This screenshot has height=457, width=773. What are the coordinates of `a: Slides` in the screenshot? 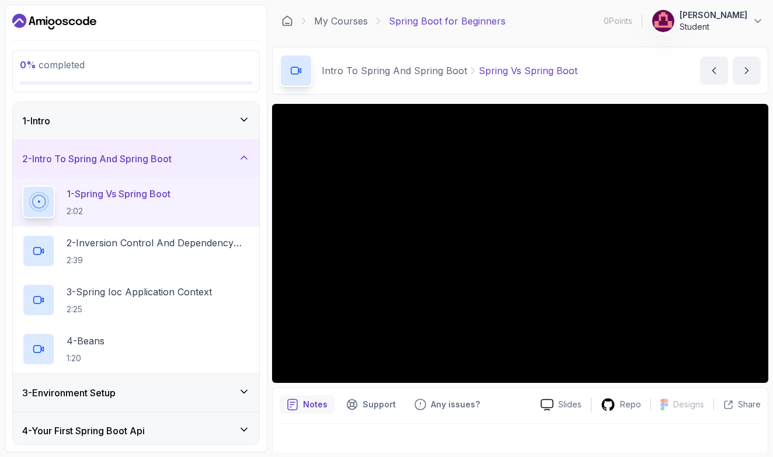 It's located at (561, 404).